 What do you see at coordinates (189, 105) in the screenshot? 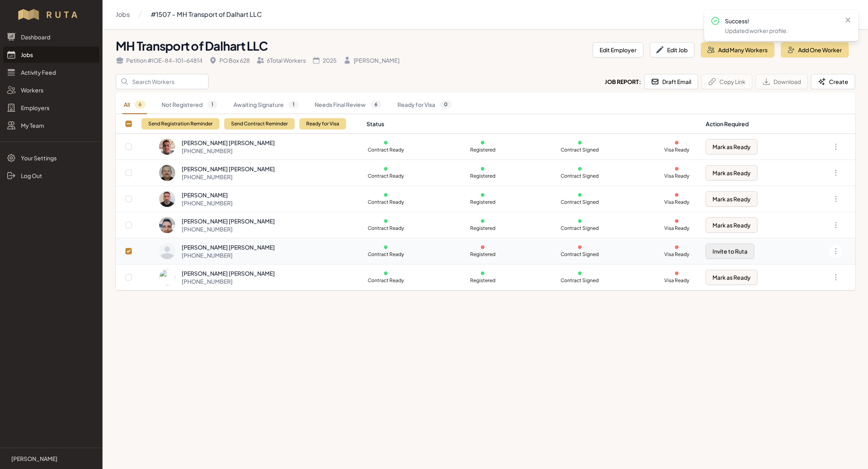
I see `a: Not Registered` at bounding box center [189, 105].